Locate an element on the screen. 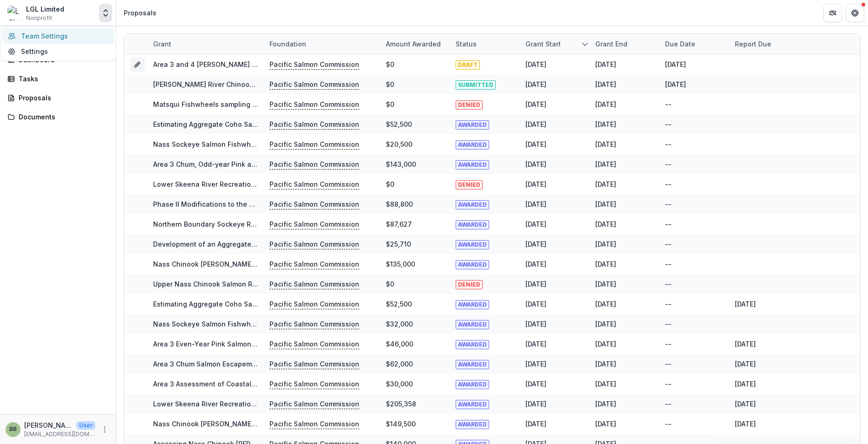 The width and height of the screenshot is (868, 444). svg: sorted descending is located at coordinates (585, 44).